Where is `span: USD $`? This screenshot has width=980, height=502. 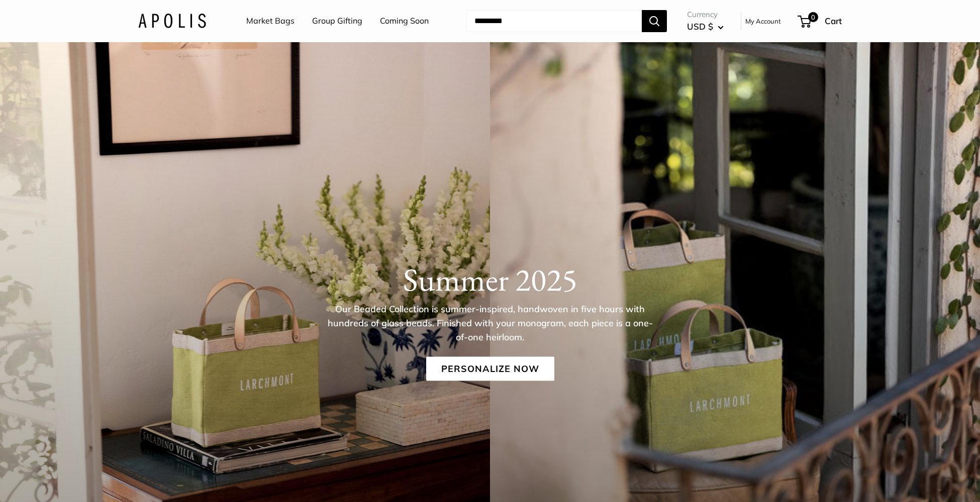 span: USD $ is located at coordinates (700, 26).